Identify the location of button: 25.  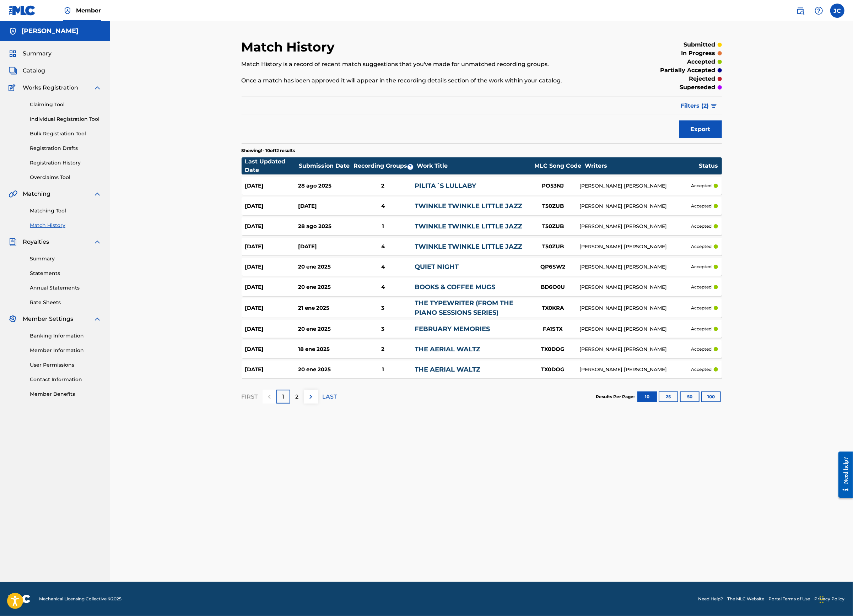
(669, 397).